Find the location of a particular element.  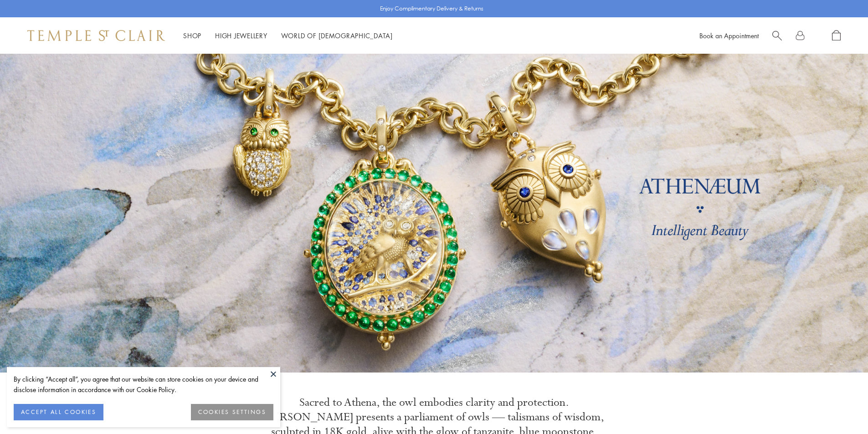

a: Book an Appointment is located at coordinates (729, 36).